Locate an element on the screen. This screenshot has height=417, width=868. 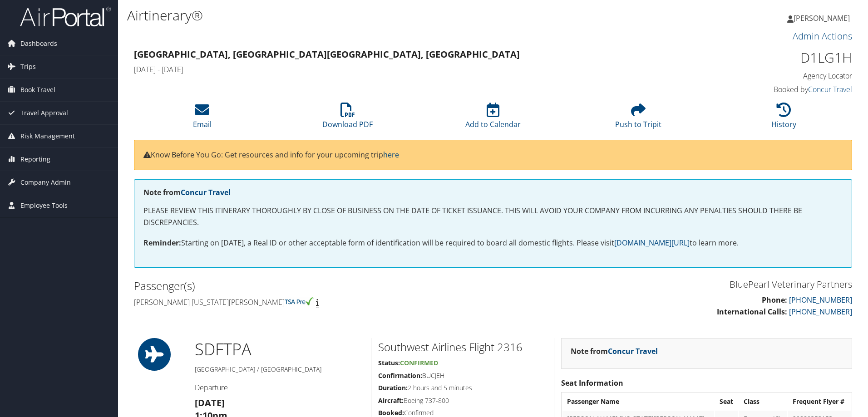
a: Email is located at coordinates (202, 118).